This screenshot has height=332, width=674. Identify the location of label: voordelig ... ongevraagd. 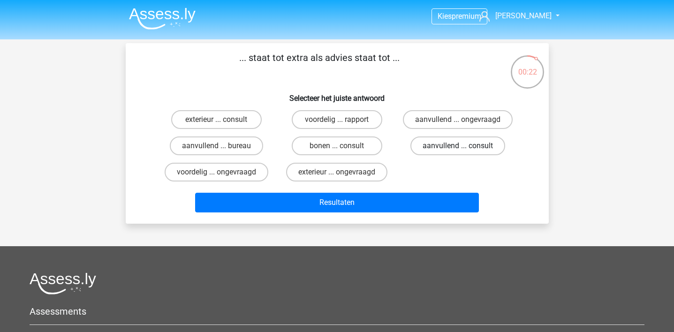
(216, 172).